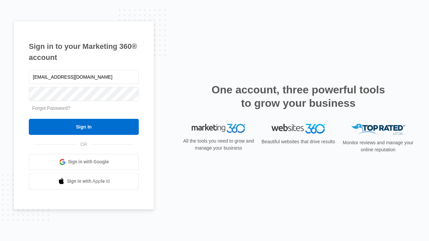  I want to click on a: Forgot Password?, so click(51, 108).